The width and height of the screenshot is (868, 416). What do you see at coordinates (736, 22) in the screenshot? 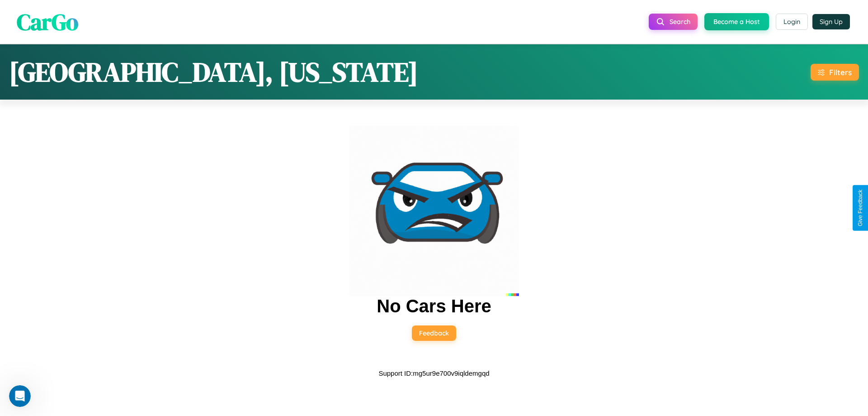
I see `button: Become a Host` at bounding box center [736, 22].